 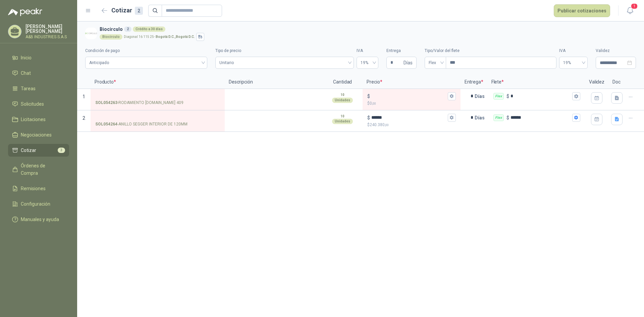 What do you see at coordinates (597, 82) in the screenshot?
I see `p: Validez` at bounding box center [597, 82].